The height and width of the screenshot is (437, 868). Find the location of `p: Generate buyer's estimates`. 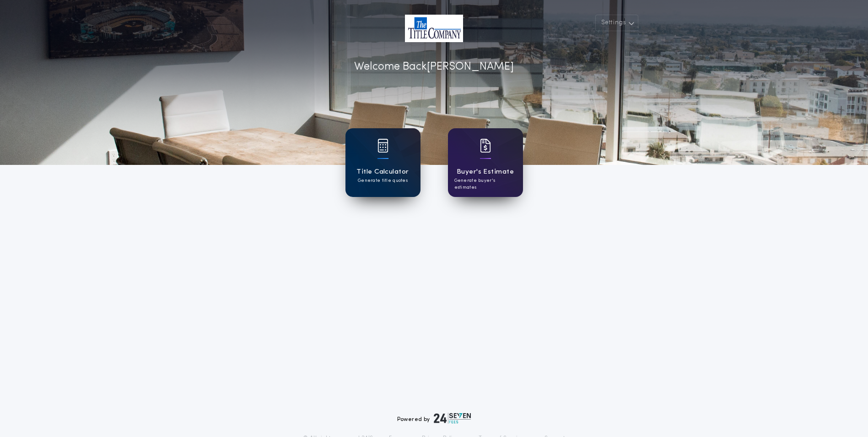

p: Generate buyer's estimates is located at coordinates (486, 184).